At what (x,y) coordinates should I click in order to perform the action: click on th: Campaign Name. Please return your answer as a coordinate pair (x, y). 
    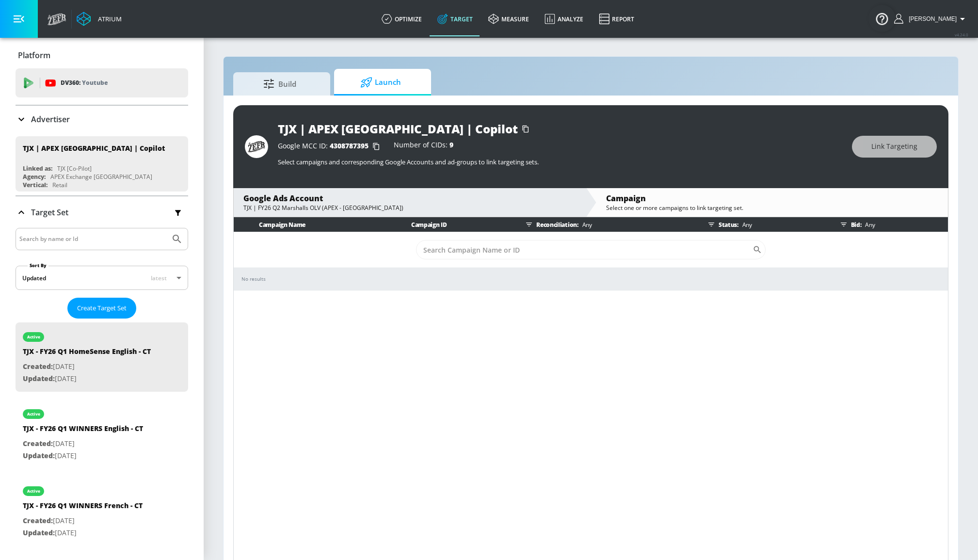
    Looking at the image, I should click on (315, 224).